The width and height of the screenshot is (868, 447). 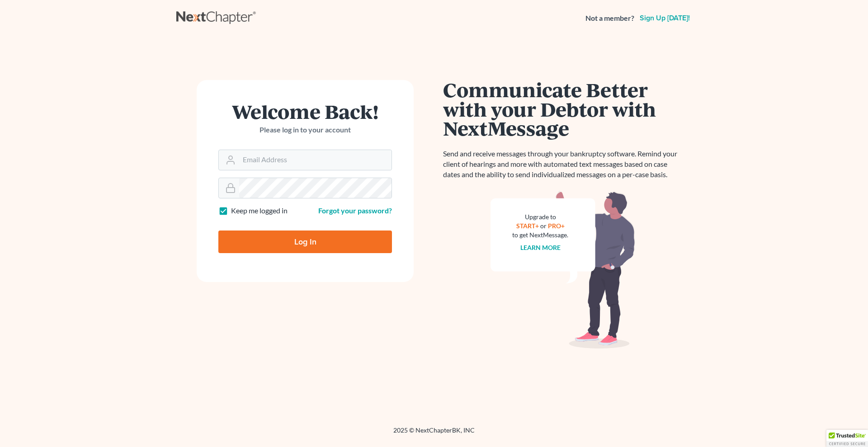 I want to click on input: Log In, so click(x=305, y=242).